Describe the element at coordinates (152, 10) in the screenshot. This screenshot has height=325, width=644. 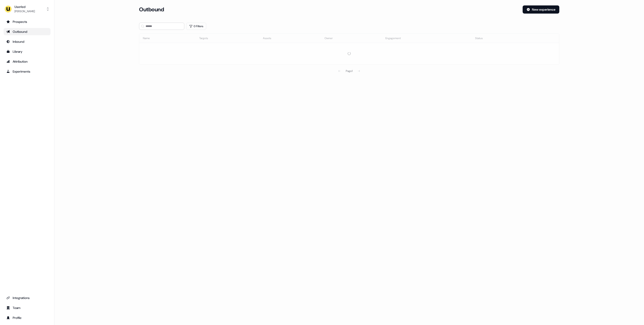
I see `h3: Outbound` at that location.